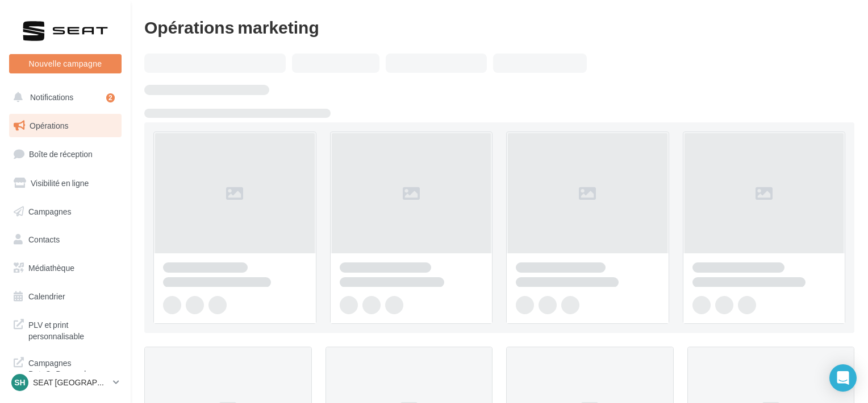 Image resolution: width=868 pixels, height=403 pixels. What do you see at coordinates (61, 154) in the screenshot?
I see `span: Boîte de réception` at bounding box center [61, 154].